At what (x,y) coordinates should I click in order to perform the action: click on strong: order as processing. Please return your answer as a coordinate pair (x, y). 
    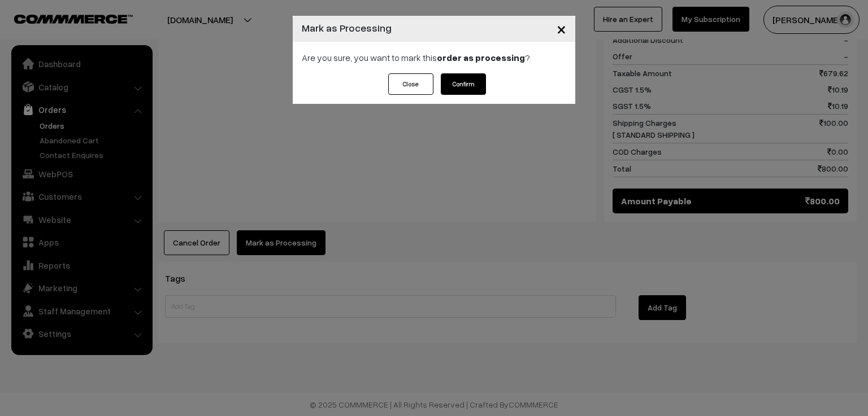
    Looking at the image, I should click on (481, 58).